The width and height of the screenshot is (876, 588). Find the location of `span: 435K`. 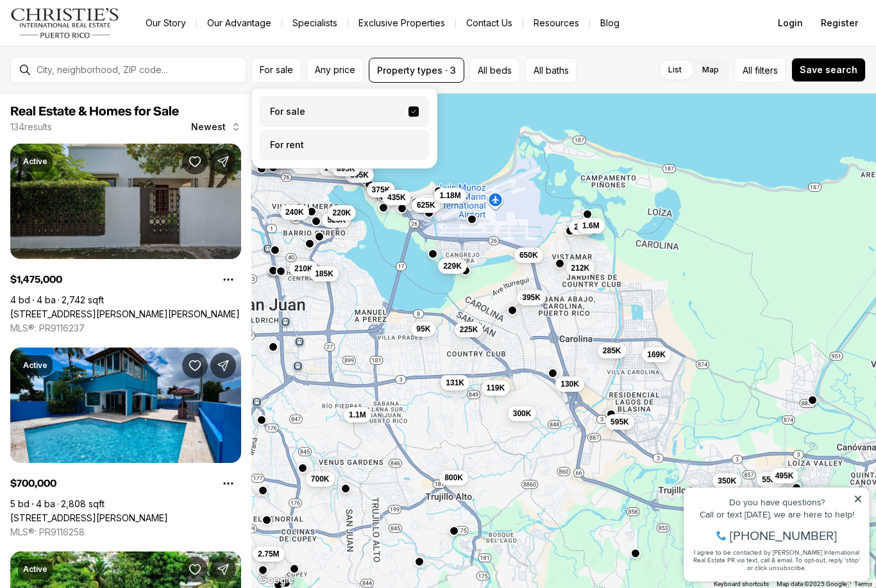

span: 435K is located at coordinates (396, 197).